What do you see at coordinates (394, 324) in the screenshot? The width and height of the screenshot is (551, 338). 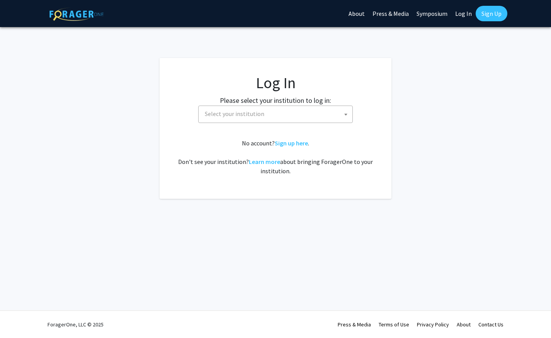 I see `a: Terms of Use` at bounding box center [394, 324].